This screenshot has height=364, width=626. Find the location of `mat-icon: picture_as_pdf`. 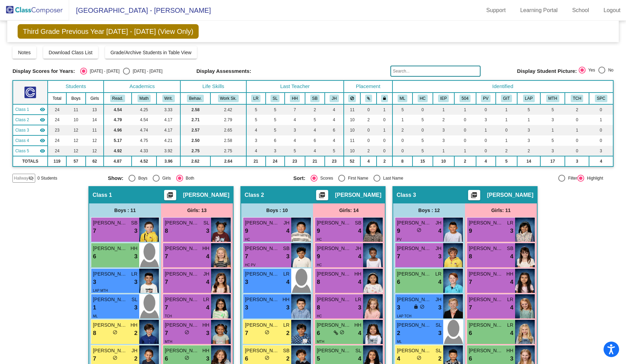

mat-icon: picture_as_pdf is located at coordinates (170, 196).